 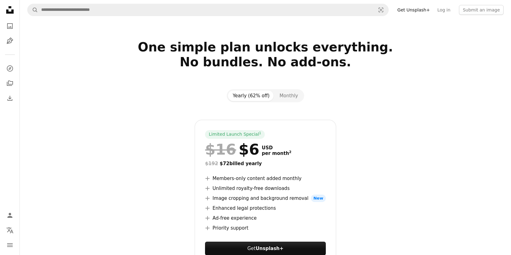 What do you see at coordinates (260, 135) in the screenshot?
I see `a: 1` at bounding box center [260, 135].